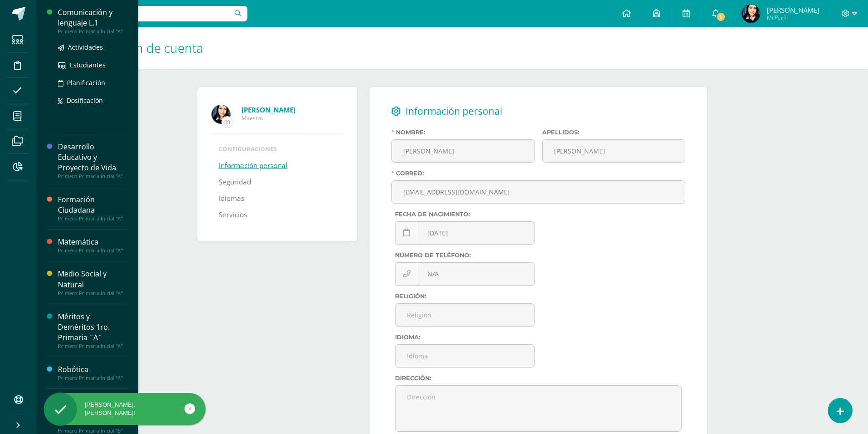 The image size is (868, 434). I want to click on a: Seguridad, so click(234, 182).